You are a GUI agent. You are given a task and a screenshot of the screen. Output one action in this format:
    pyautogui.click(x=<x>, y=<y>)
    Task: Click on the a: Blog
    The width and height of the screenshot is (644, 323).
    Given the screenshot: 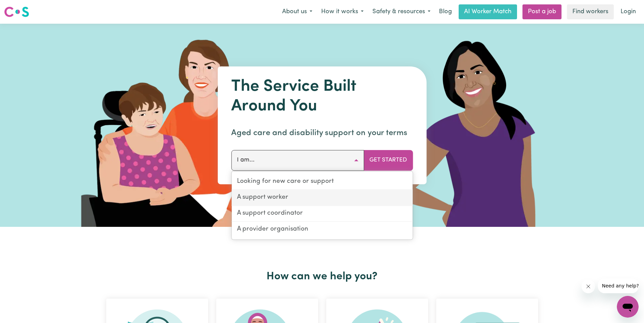 What is the action you would take?
    pyautogui.click(x=445, y=12)
    